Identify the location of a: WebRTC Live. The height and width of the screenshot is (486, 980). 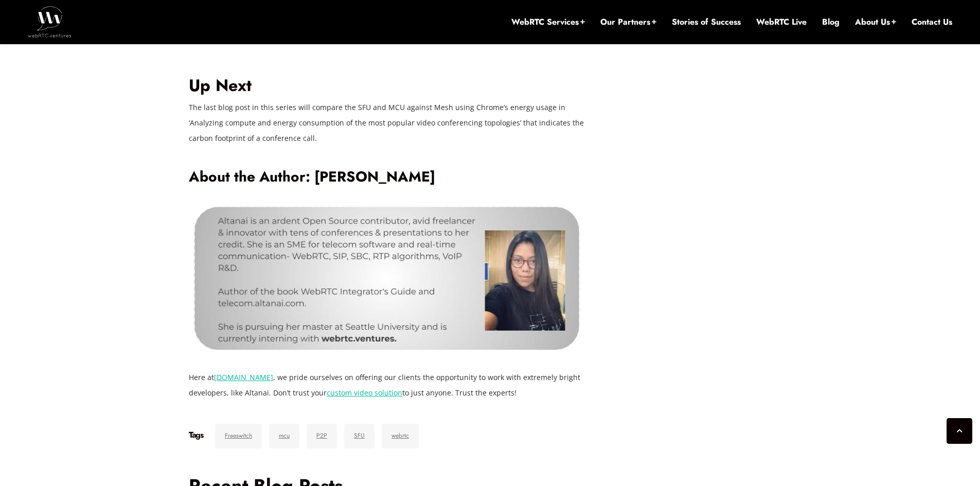
(781, 22).